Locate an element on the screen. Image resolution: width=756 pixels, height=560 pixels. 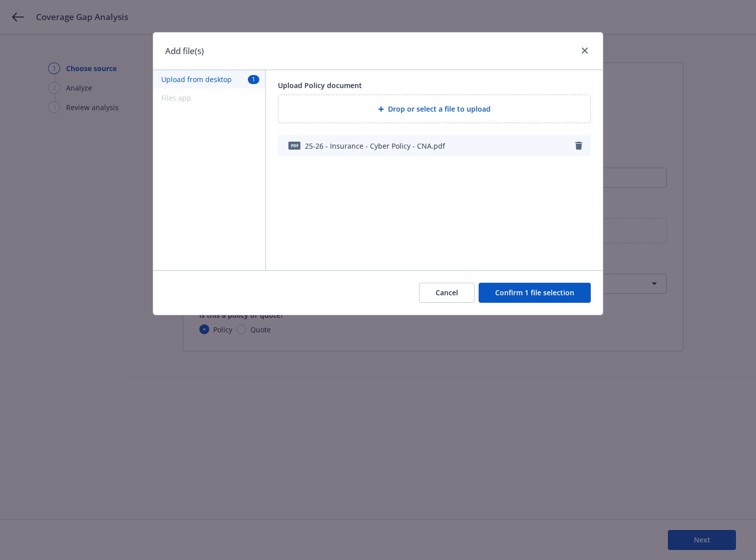
a: close is located at coordinates (584, 51).